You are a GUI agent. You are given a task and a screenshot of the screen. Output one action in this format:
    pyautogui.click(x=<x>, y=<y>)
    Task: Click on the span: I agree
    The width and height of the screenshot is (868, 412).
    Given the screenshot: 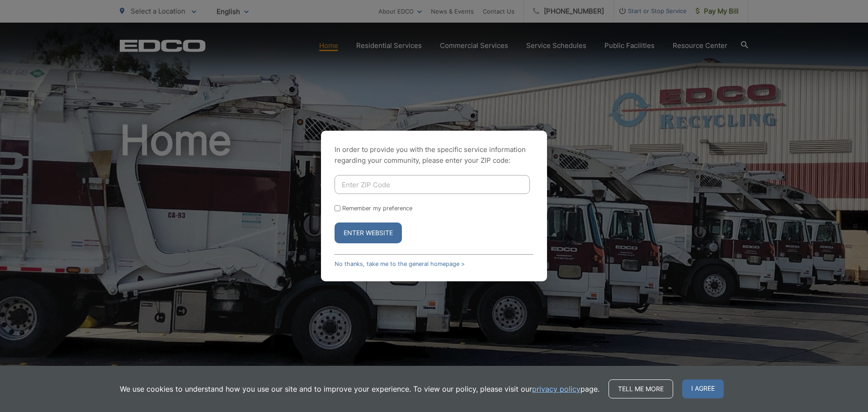 What is the action you would take?
    pyautogui.click(x=703, y=389)
    